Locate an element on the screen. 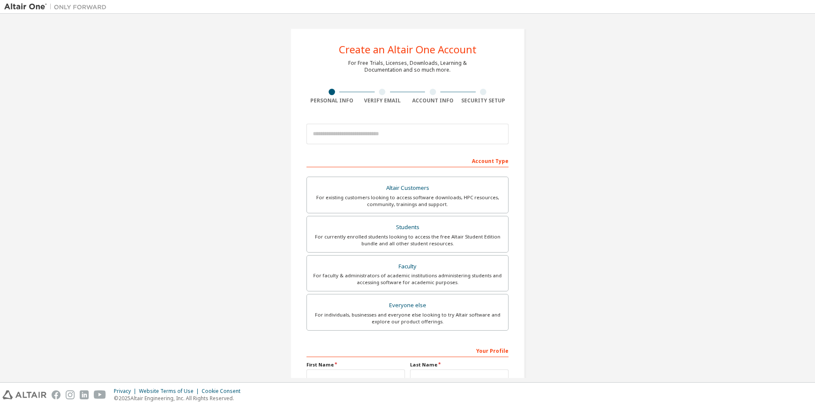 This screenshot has width=815, height=407. div: Account Type is located at coordinates (408, 160).